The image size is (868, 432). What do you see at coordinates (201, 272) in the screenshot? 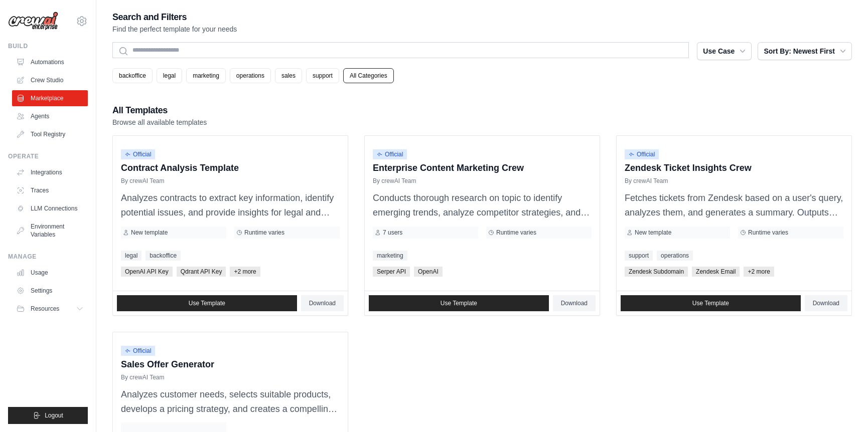
I see `span: Qdrant API Key` at bounding box center [201, 272].